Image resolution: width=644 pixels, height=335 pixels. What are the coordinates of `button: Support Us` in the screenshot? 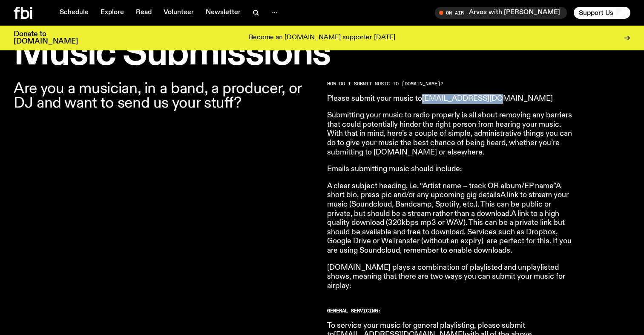 It's located at (602, 13).